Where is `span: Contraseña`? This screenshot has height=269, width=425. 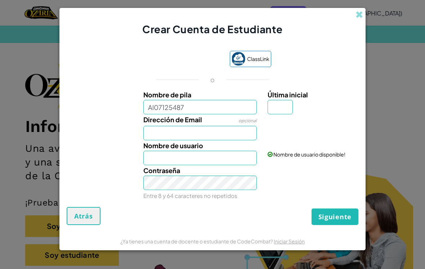
span: Contraseña is located at coordinates (162, 170).